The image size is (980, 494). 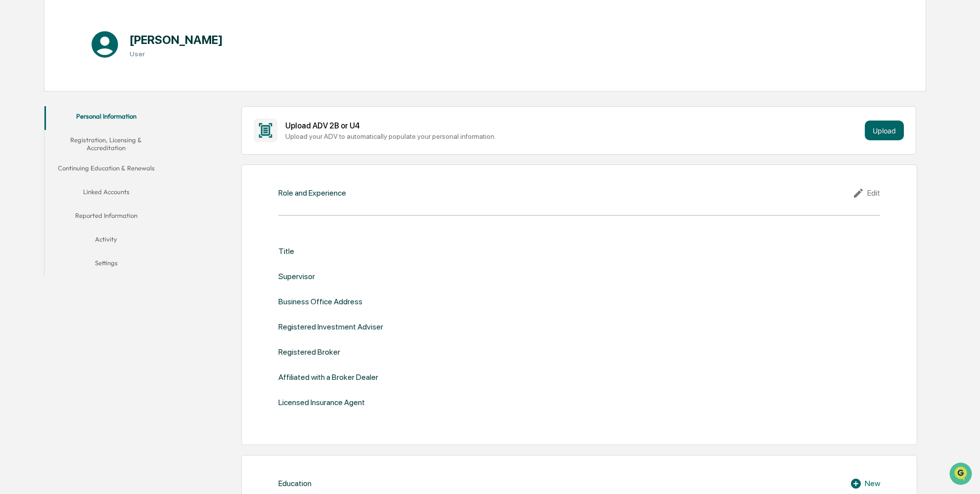 What do you see at coordinates (328, 377) in the screenshot?
I see `div: Affiliated with a Broker Dealer` at bounding box center [328, 377].